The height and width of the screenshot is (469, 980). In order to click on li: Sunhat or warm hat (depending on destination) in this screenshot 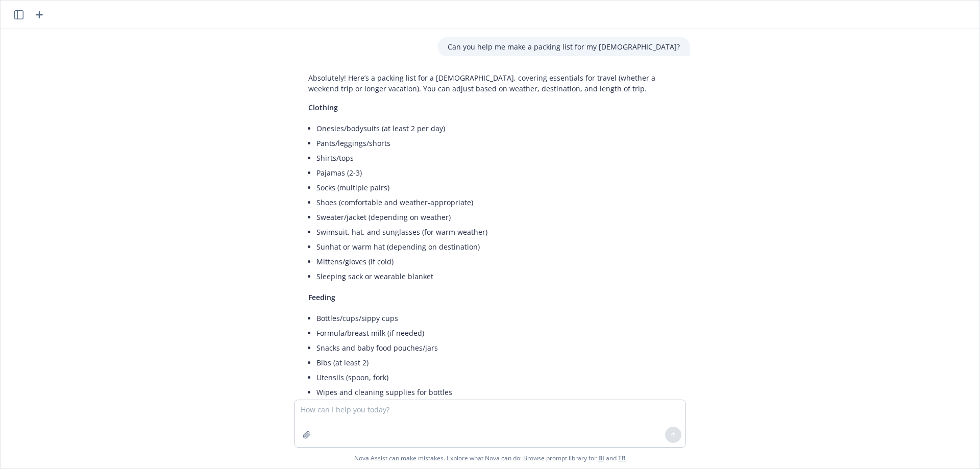, I will do `click(498, 246)`.